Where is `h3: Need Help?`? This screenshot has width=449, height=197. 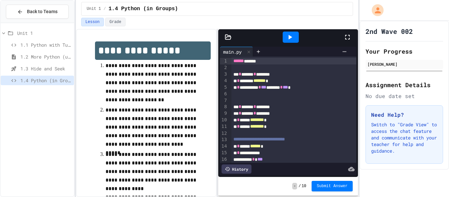 h3: Need Help? is located at coordinates (404, 115).